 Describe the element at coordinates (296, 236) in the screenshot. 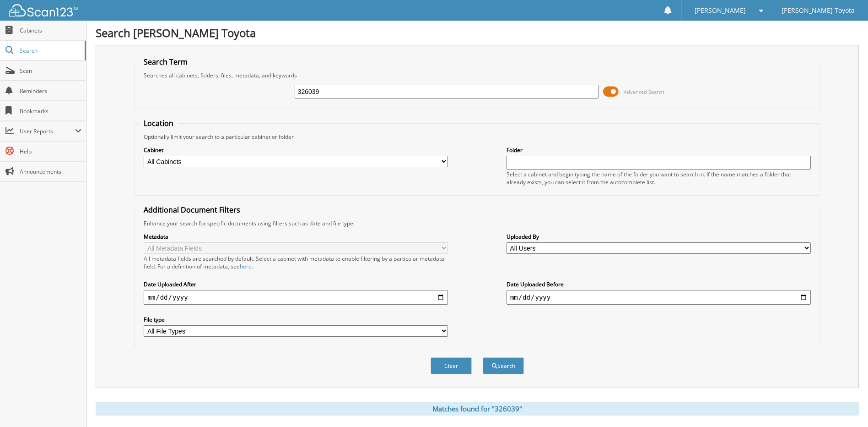

I see `label: Metadata` at that location.